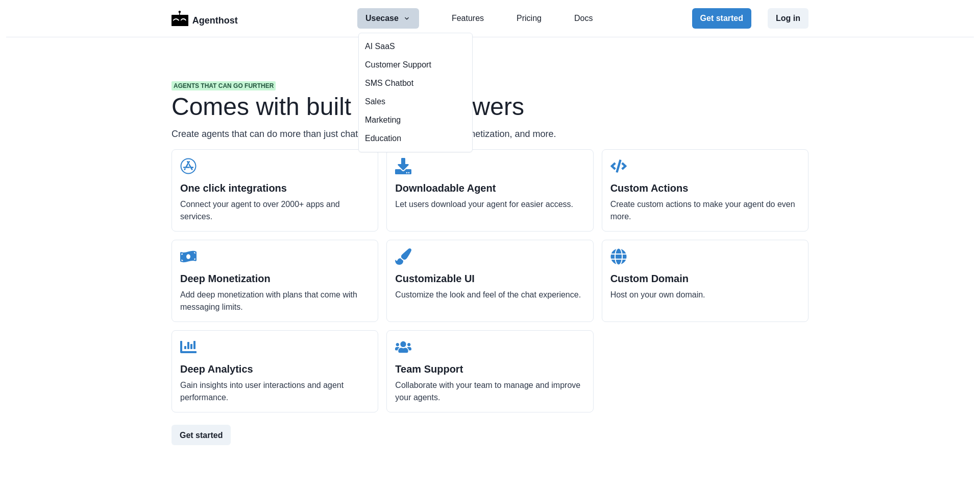  I want to click on button: Usecase, so click(388, 18).